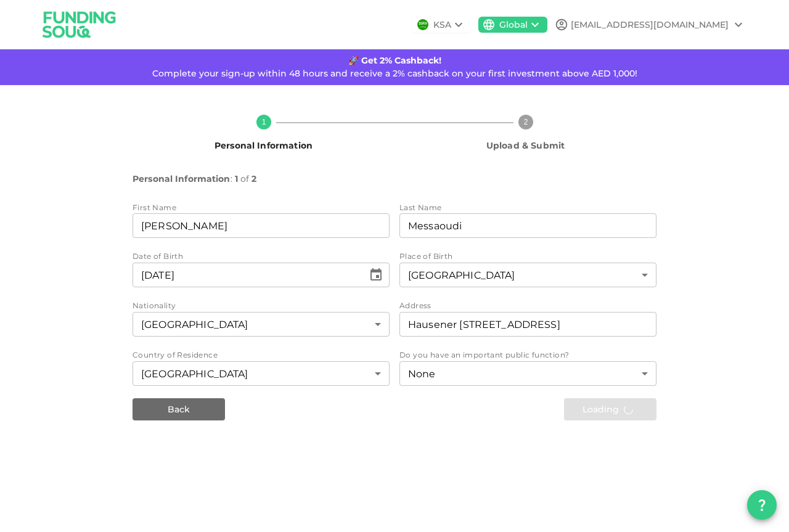  What do you see at coordinates (395, 60) in the screenshot?
I see `strong: 🚀 Get 2% Cashback!` at bounding box center [395, 60].